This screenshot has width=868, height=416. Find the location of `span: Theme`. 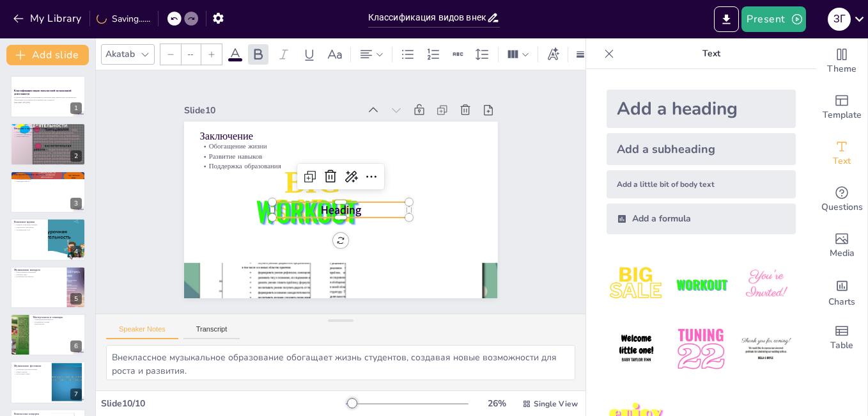

span: Theme is located at coordinates (842, 69).